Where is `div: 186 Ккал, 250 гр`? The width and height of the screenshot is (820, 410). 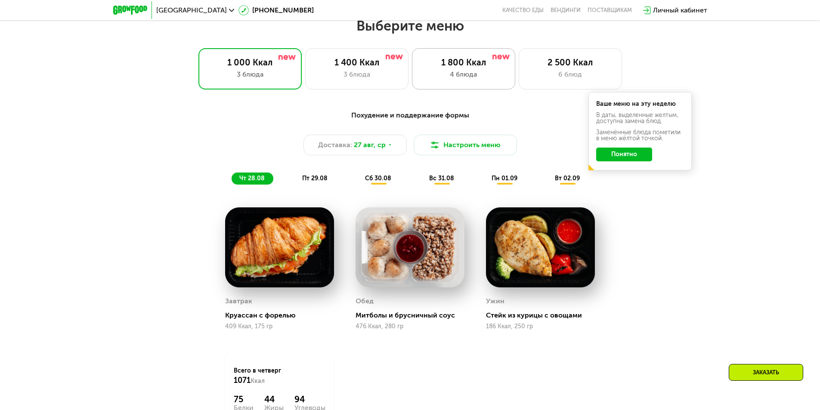 div: 186 Ккал, 250 гр is located at coordinates (540, 327).